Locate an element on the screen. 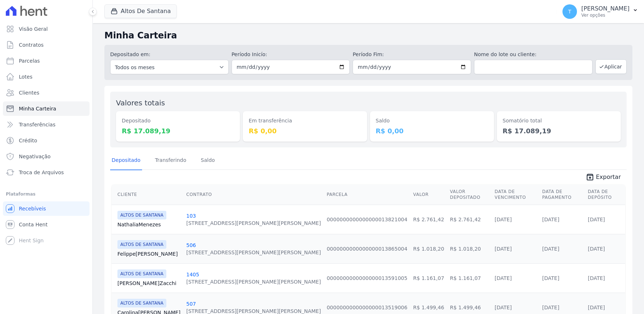  a: Lotes is located at coordinates (46, 77).